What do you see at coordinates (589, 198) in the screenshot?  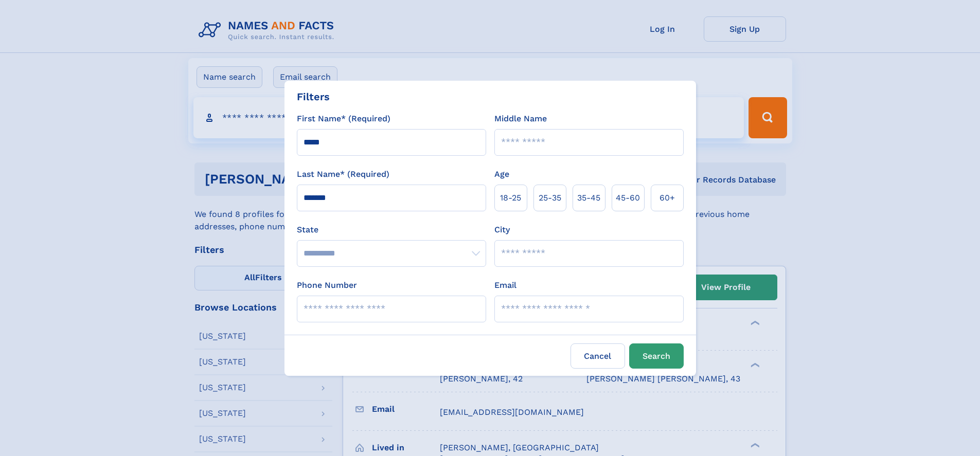 I see `span: 35‑45` at bounding box center [589, 198].